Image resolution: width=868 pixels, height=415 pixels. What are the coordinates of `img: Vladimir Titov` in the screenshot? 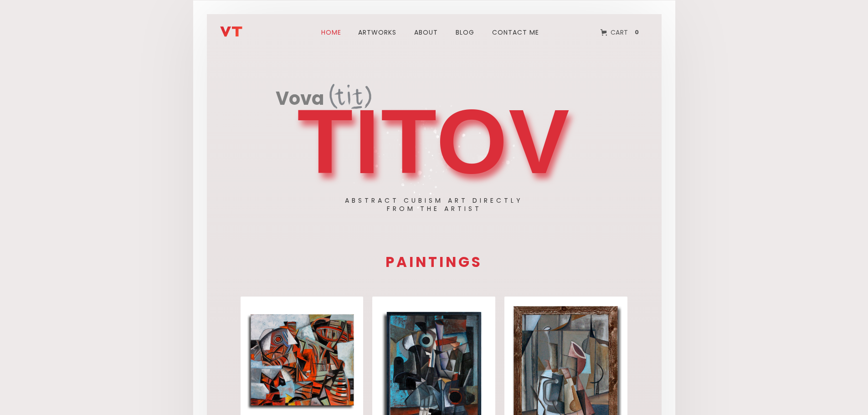 It's located at (231, 32).